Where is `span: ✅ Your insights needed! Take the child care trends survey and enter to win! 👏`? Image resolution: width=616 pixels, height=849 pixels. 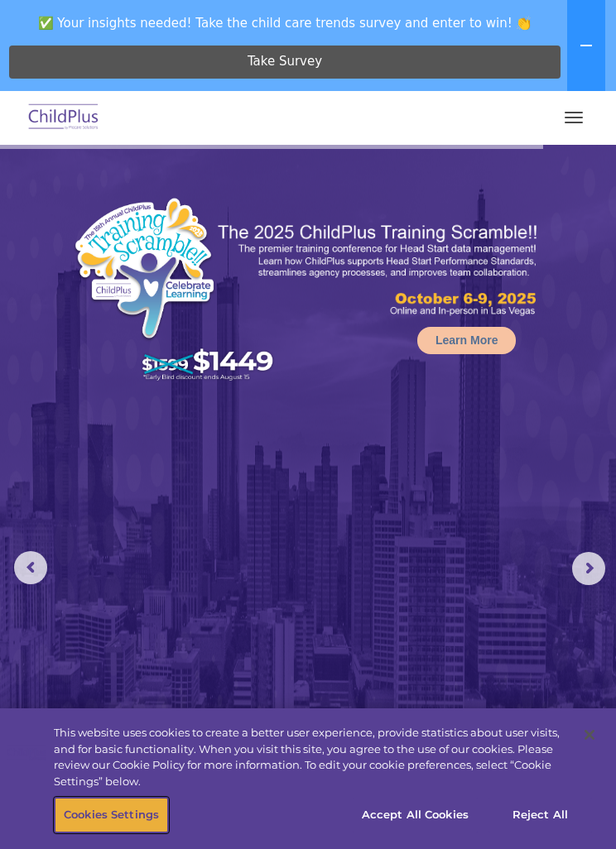 span: ✅ Your insights needed! Take the child care trends survey and enter to win! 👏 is located at coordinates (285, 22).